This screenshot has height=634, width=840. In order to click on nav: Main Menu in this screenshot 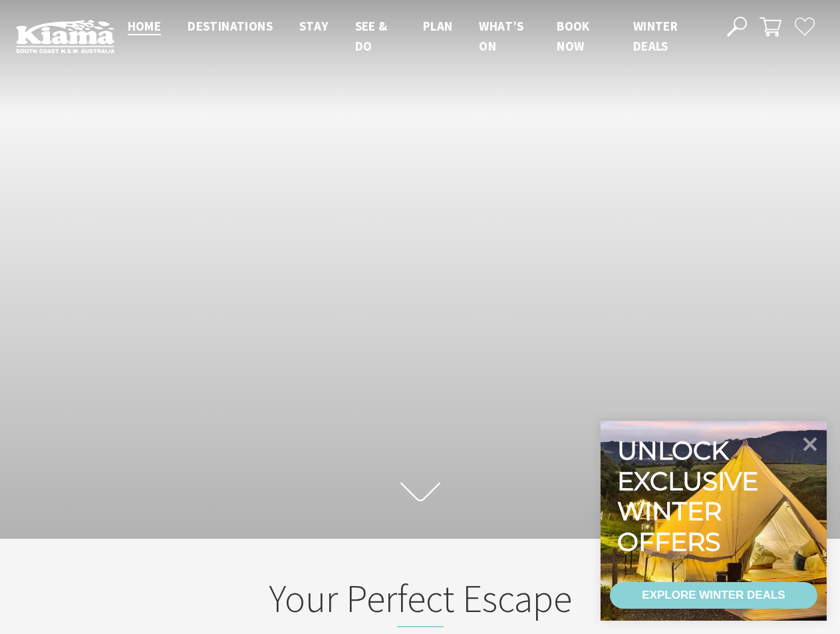, I will do `click(413, 36)`.